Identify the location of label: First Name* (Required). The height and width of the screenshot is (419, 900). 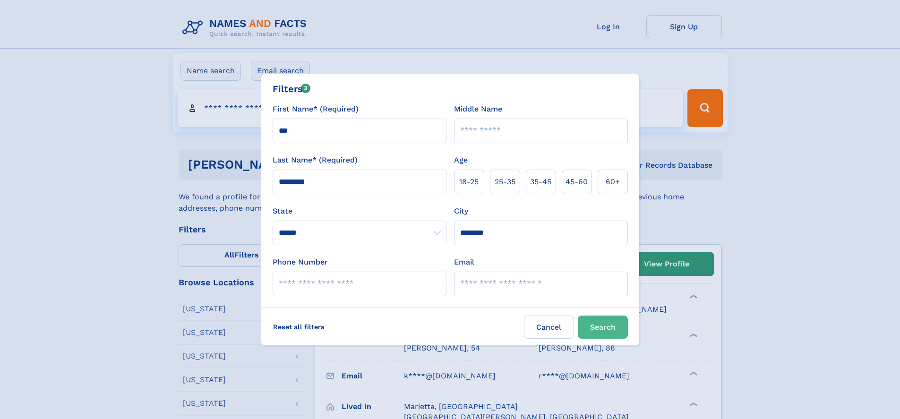
(316, 109).